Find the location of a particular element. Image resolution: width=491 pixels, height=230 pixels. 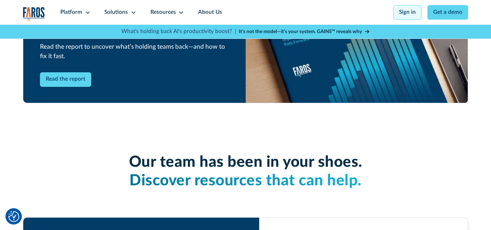

div: Solutions is located at coordinates (116, 12).